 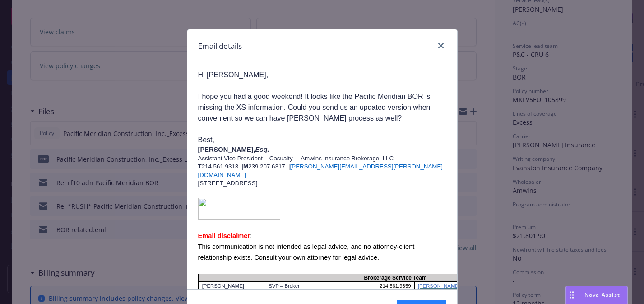 I want to click on span: This communication is not intended as legal advice, and no attorney-client relationship exists. C..., so click(x=307, y=252).